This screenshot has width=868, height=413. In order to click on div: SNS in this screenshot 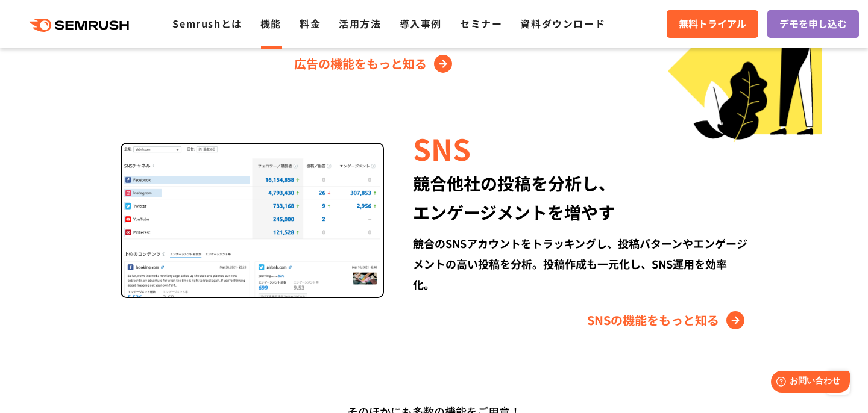, I will do `click(580, 148)`.